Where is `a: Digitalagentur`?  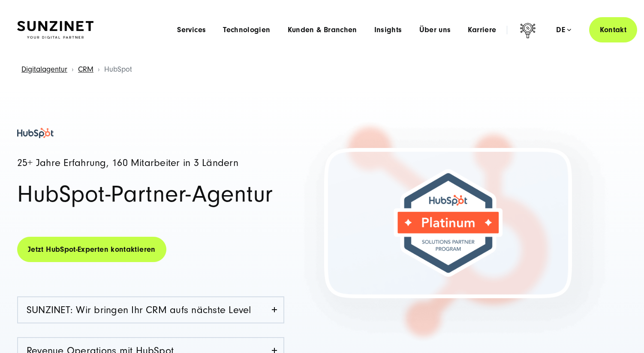
a: Digitalagentur is located at coordinates (44, 69).